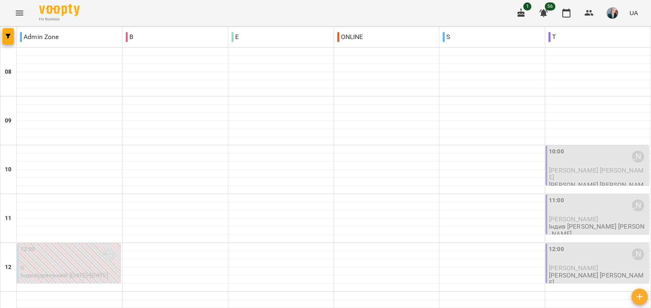  Describe the element at coordinates (633, 13) in the screenshot. I see `span: UA` at that location.